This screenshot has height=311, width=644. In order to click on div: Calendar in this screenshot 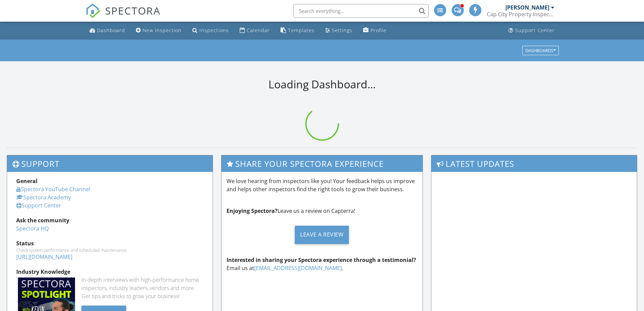, I will do `click(258, 30)`.